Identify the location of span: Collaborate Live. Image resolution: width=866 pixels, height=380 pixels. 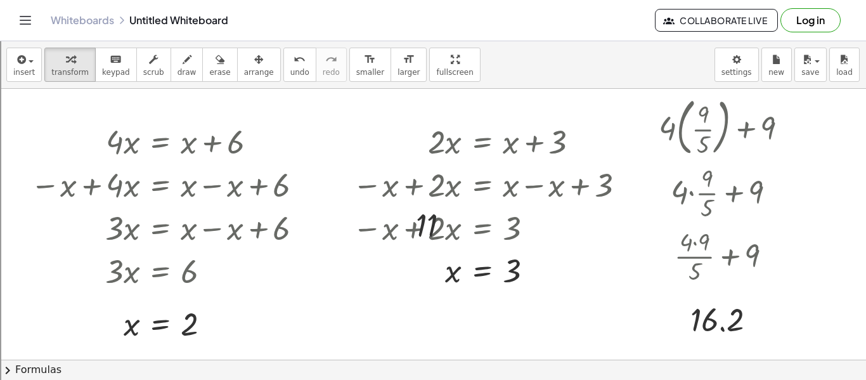
(716, 20).